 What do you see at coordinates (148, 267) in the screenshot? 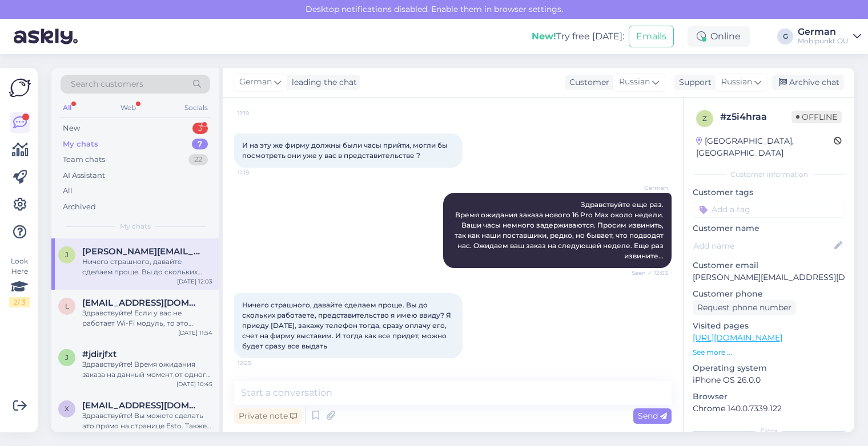
I see `div: Ничего страшного, давайте сделаем проще. Вы до скольких работаете, представительство я имею ввиду...` at bounding box center [148, 267].